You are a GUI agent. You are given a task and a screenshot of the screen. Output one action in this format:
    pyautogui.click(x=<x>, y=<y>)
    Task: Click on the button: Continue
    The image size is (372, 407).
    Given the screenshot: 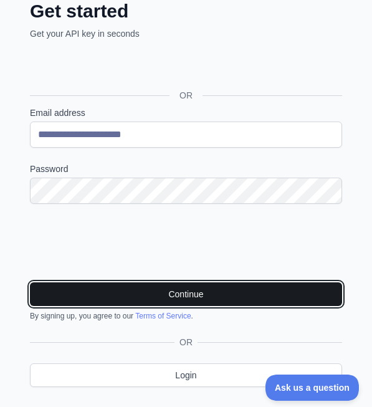 What is the action you would take?
    pyautogui.click(x=186, y=294)
    